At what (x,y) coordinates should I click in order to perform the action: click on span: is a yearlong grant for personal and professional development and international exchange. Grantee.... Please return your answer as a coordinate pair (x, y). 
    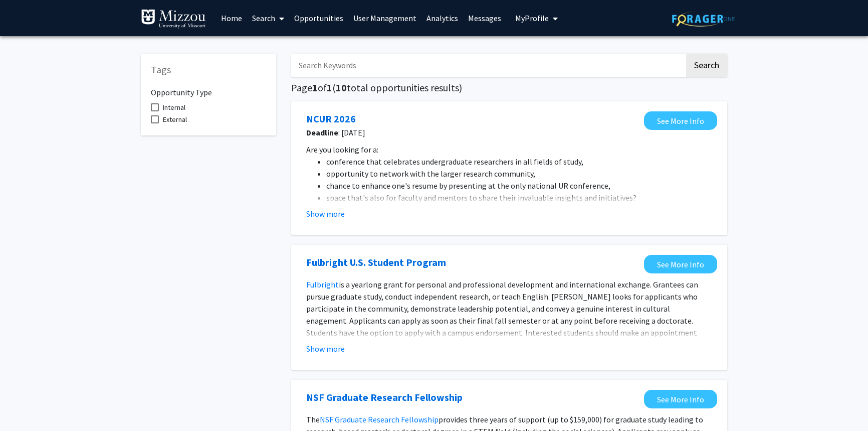
    Looking at the image, I should click on (504, 314).